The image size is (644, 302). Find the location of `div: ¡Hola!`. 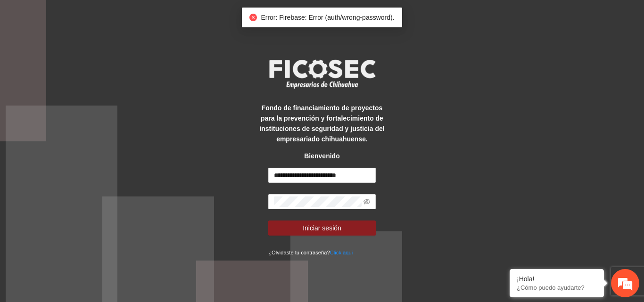

div: ¡Hola! is located at coordinates (557, 279).